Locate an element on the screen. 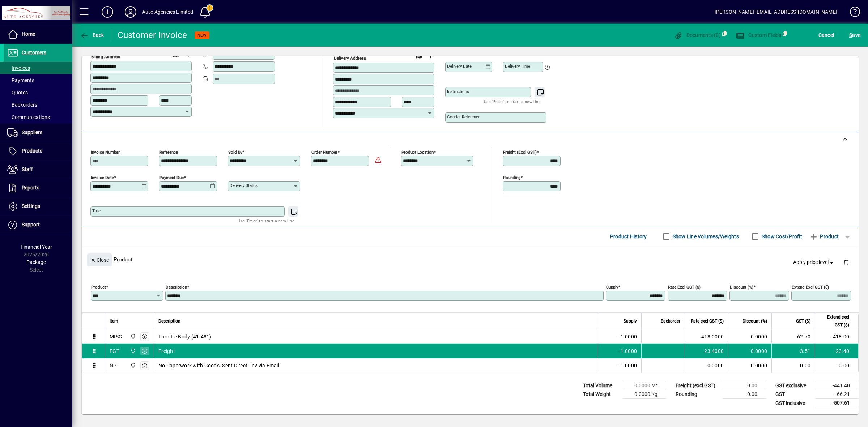  mat-label: Instructions is located at coordinates (458, 91).